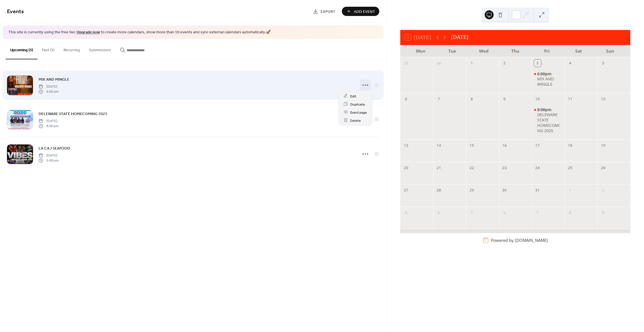 This screenshot has width=644, height=332. What do you see at coordinates (73, 113) in the screenshot?
I see `span: DELEWARE STATE HOMECOMING 2025` at bounding box center [73, 113].